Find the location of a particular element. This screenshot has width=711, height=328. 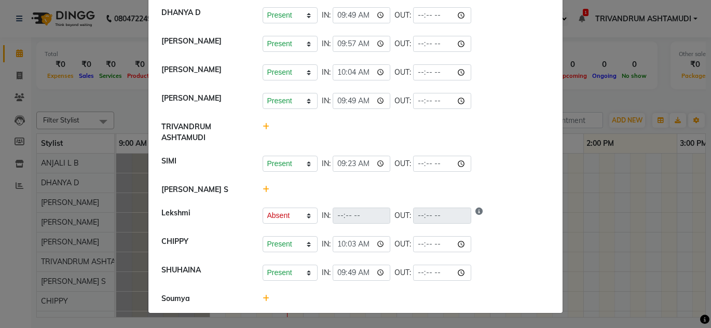

div: TRIVANDRUM ASHTAMUDI is located at coordinates (204, 132).